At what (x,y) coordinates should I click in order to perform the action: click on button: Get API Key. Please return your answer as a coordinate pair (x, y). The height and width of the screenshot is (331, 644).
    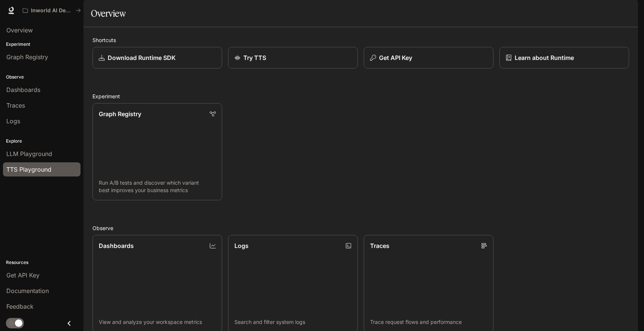
    Looking at the image, I should click on (429, 58).